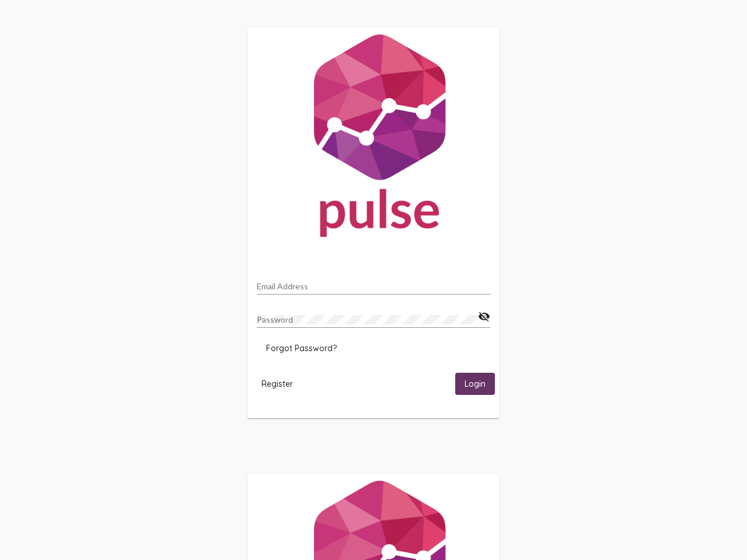 This screenshot has width=747, height=560. Describe the element at coordinates (475, 384) in the screenshot. I see `button: Login` at that location.